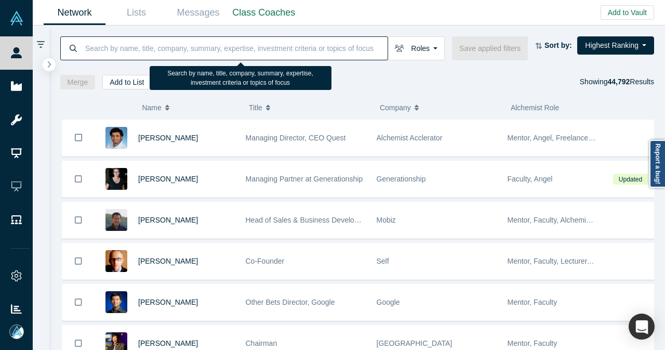 The width and height of the screenshot is (665, 350). I want to click on span: Name, so click(151, 108).